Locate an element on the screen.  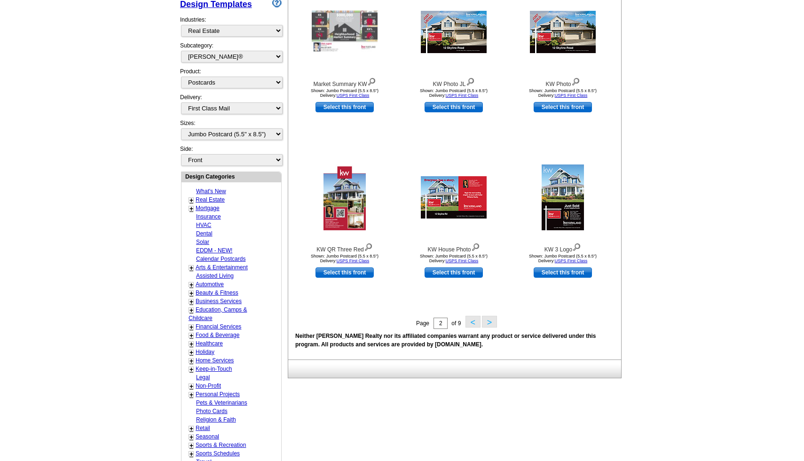
a: EDDM - NEW! is located at coordinates (214, 251).